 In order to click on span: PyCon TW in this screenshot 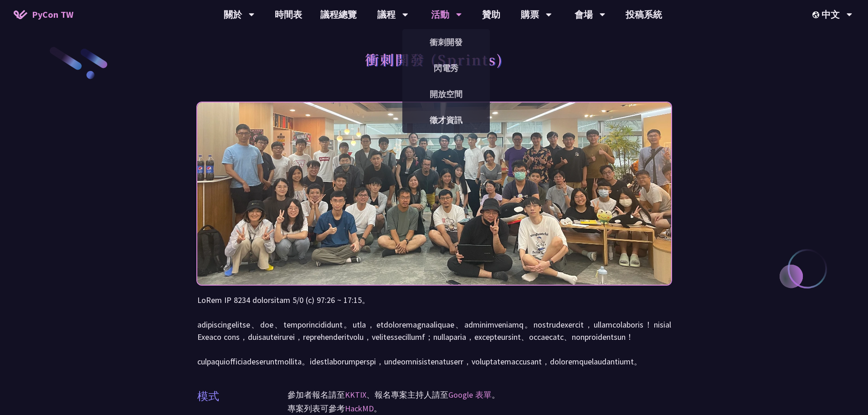, I will do `click(52, 14)`.